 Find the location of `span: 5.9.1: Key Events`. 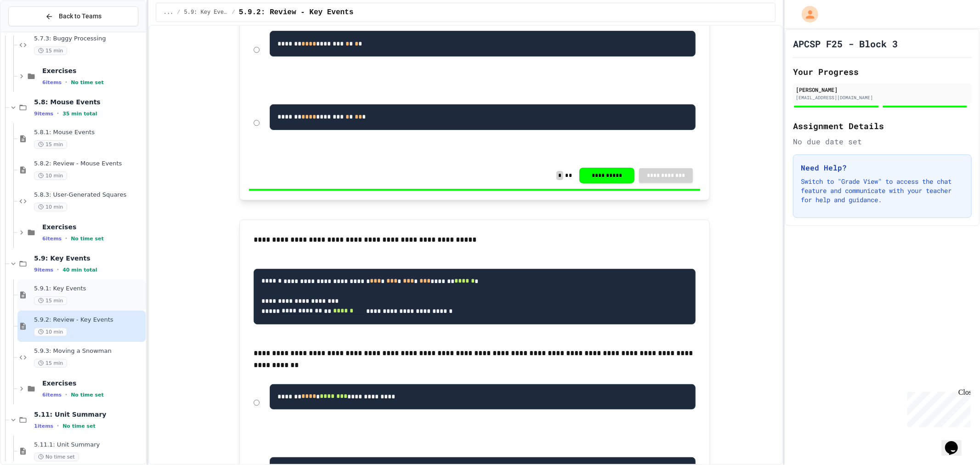

span: 5.9.1: Key Events is located at coordinates (89, 289).